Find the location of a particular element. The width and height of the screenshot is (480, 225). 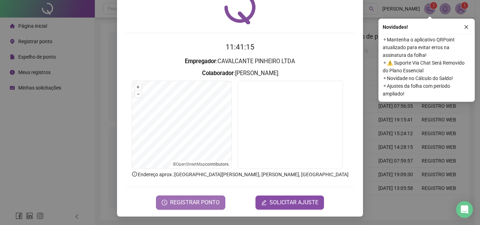

a: OpenStreetMap is located at coordinates (191, 165).